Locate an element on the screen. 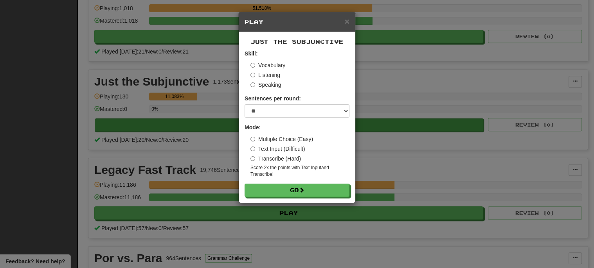 This screenshot has height=268, width=594. label: Transcribe (Hard) is located at coordinates (276, 159).